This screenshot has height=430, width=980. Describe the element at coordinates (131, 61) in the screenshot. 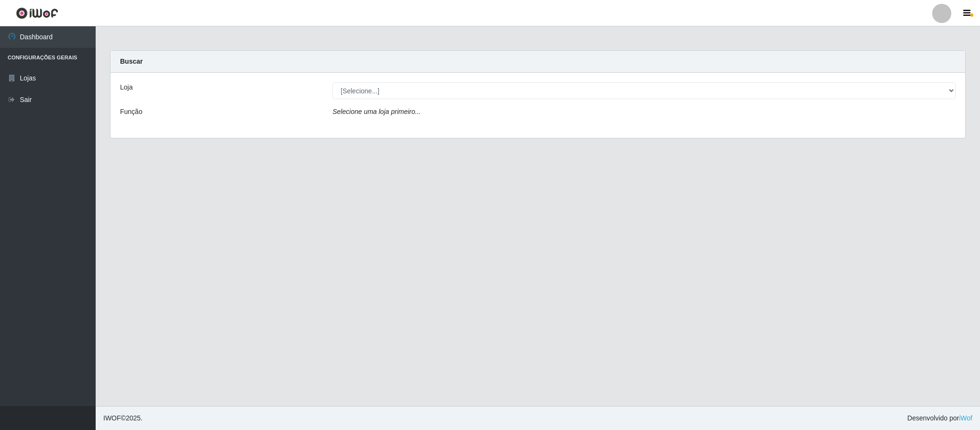

I see `strong: Buscar` at that location.